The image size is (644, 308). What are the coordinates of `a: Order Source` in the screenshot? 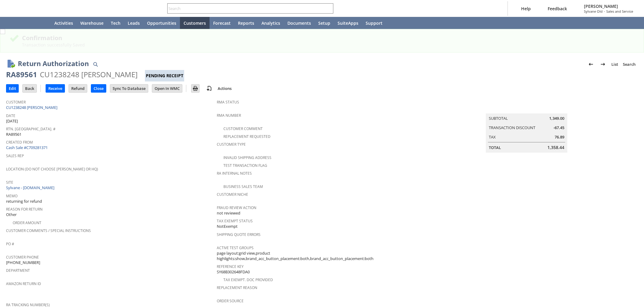 It's located at (230, 301).